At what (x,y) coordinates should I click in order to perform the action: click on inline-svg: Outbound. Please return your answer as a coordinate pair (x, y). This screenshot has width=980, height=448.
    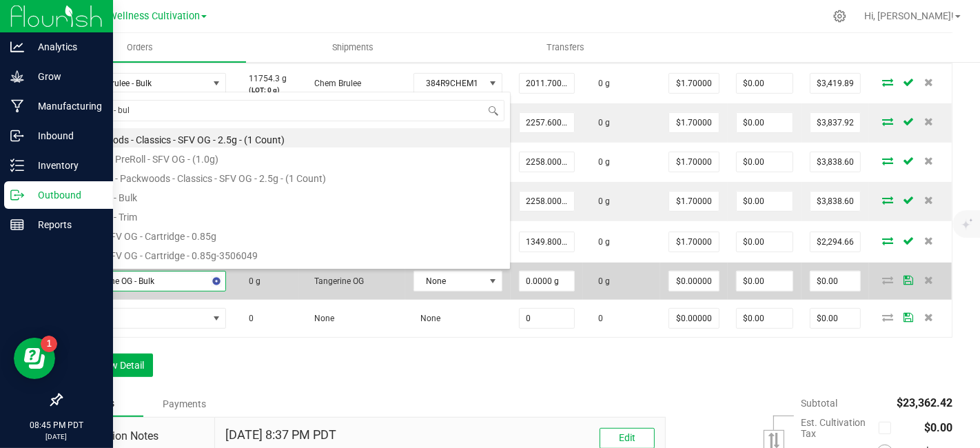
    Looking at the image, I should click on (17, 195).